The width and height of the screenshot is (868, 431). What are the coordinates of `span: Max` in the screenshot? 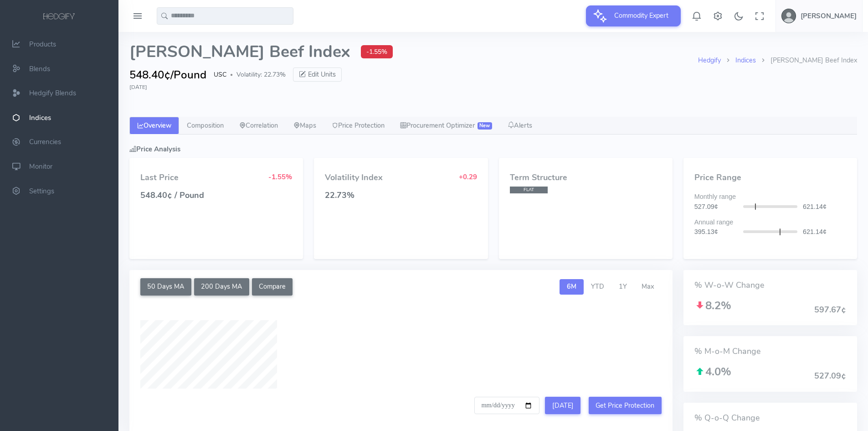 It's located at (648, 287).